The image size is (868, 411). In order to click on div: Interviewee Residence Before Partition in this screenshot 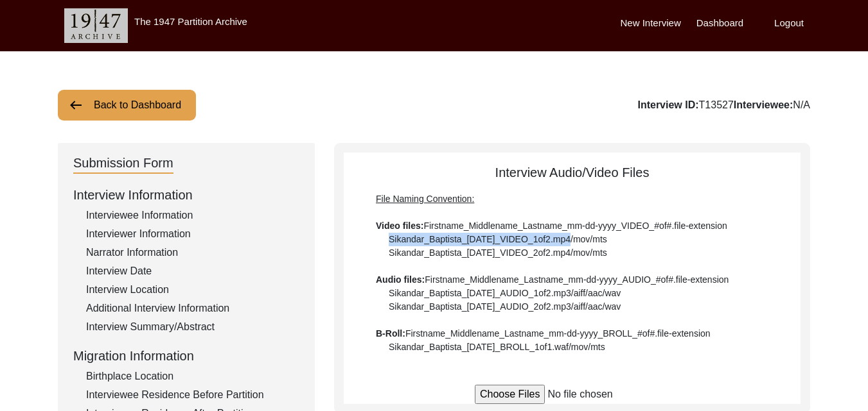, I will do `click(193, 395)`.